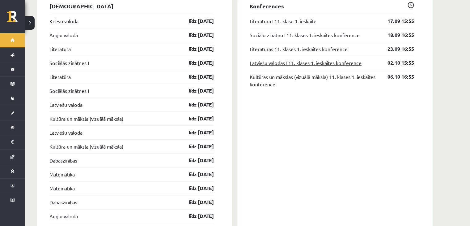  What do you see at coordinates (396, 63) in the screenshot?
I see `a: 02.10 15:55` at bounding box center [396, 63].